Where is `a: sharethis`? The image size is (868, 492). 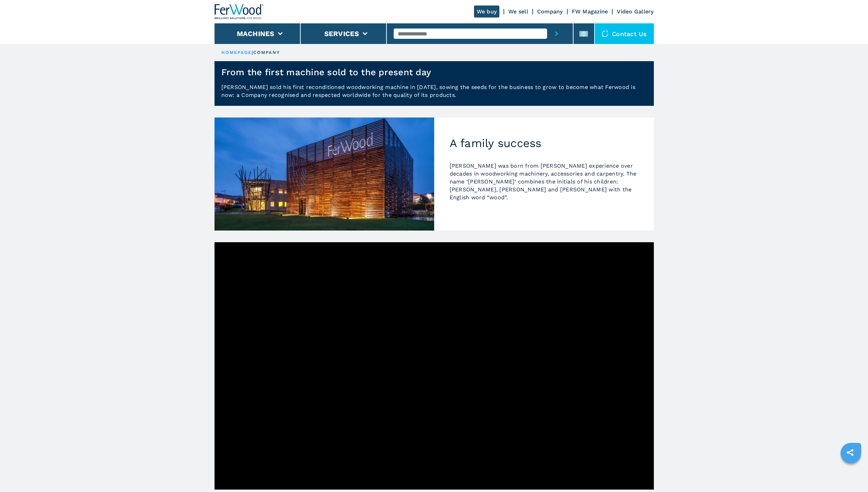
a: sharethis is located at coordinates (850, 452).